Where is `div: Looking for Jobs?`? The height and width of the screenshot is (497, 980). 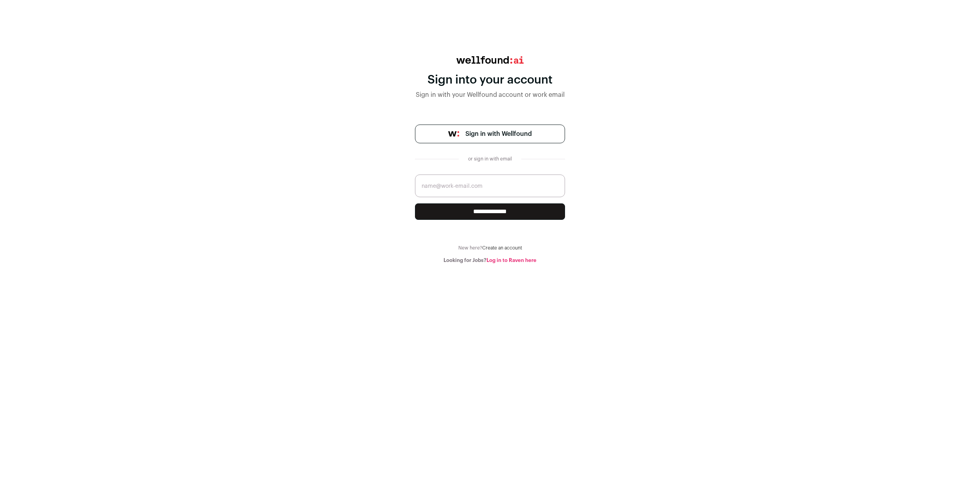
div: Looking for Jobs? is located at coordinates (490, 261).